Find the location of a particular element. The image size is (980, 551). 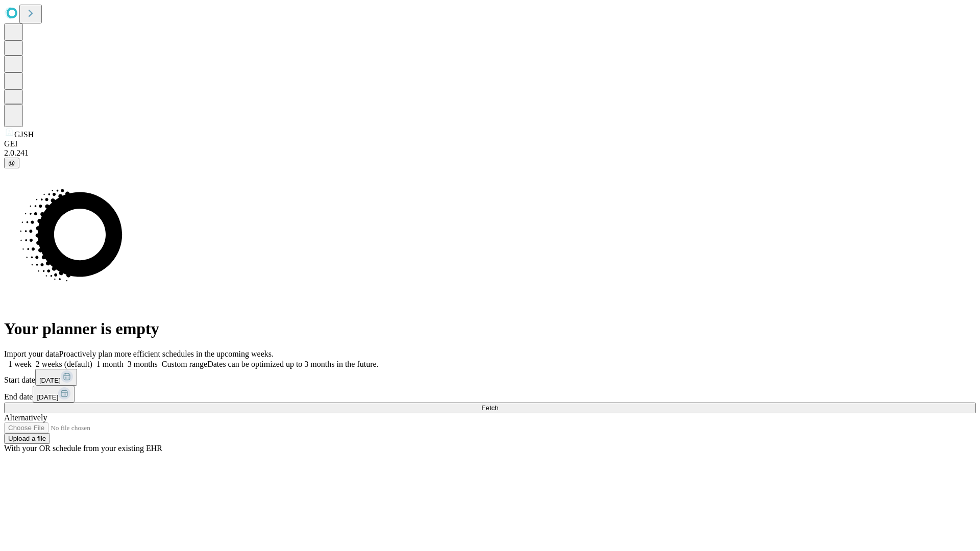

div: GEI is located at coordinates (490, 144).